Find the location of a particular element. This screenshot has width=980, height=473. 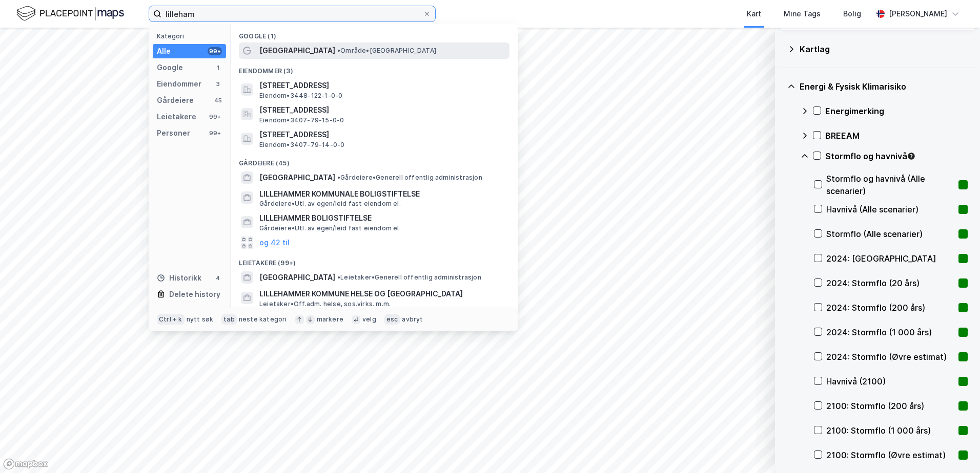

div: Bolig is located at coordinates (852, 14).